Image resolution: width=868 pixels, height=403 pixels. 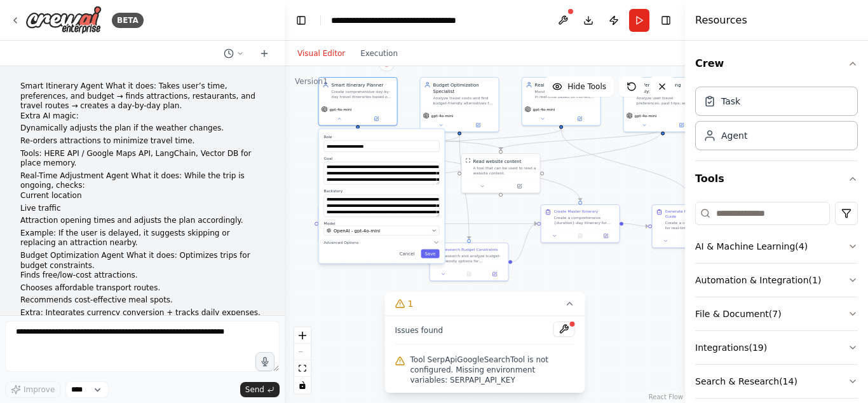 I want to click on div: Create a comprehensive guide for real-time adjustments during the trip to {destination}. Research..., so click(x=696, y=225).